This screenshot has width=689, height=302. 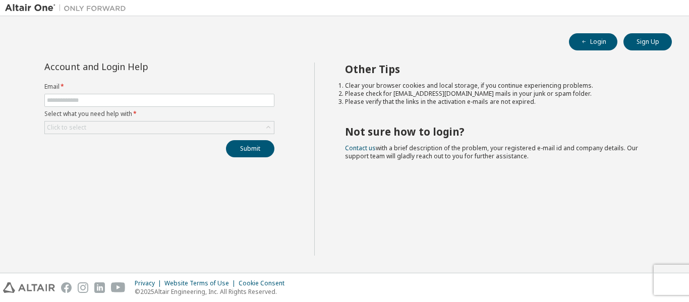 I want to click on div: Account and Login Help, so click(x=136, y=67).